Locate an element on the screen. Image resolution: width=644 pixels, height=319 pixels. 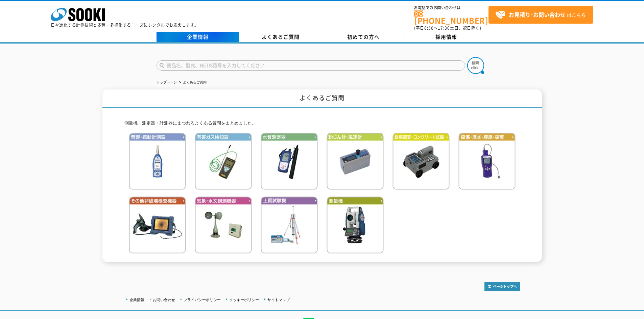
img: 測量機 is located at coordinates (355, 225).